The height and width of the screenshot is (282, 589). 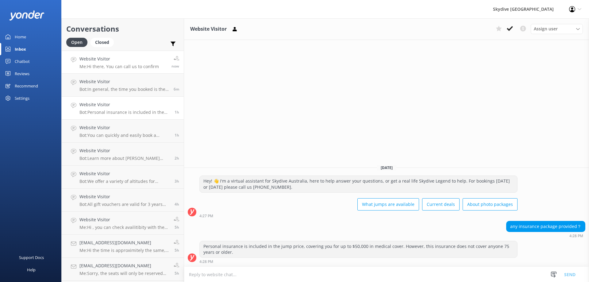 What do you see at coordinates (358, 249) in the screenshot?
I see `div: Personal insurance is included in the jump price, covering you for up to $50,000 in medical cover...` at bounding box center [358, 249].